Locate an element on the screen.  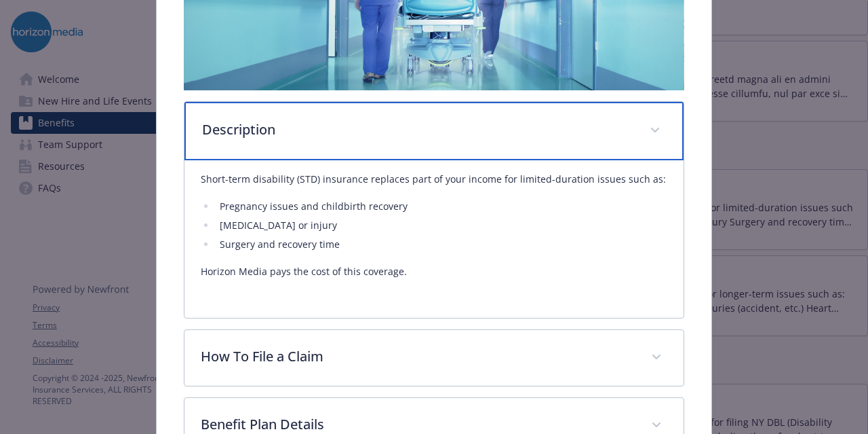
p: Short-term disability (STD) insurance replaces part of your income for limited-duration issues su... is located at coordinates (434, 179).